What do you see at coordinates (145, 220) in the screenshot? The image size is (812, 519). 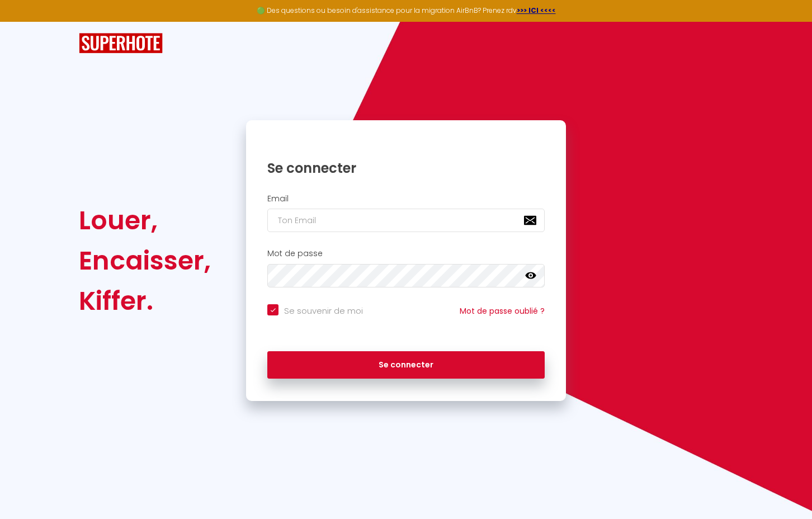 I see `div: Louer,` at bounding box center [145, 220].